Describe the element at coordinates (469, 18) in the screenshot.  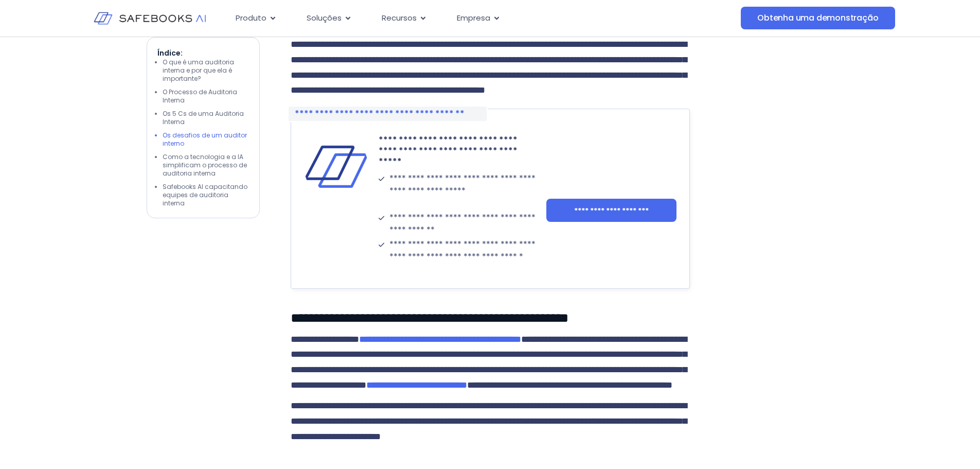
I see `div: Menu Toggle` at that location.